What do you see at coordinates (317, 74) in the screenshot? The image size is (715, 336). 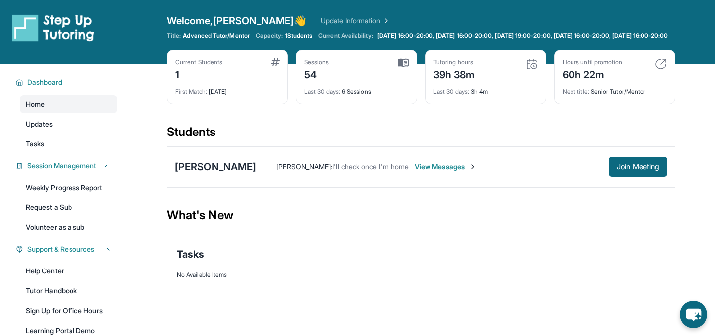 I see `div: 54` at bounding box center [317, 74].